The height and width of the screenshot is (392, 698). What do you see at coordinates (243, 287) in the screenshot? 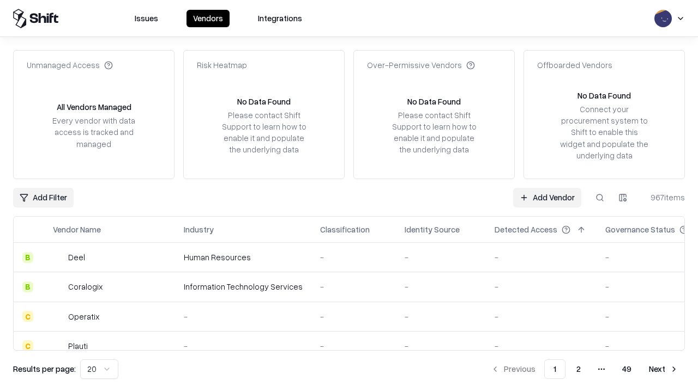
I see `div: Information Technology Services` at bounding box center [243, 287].